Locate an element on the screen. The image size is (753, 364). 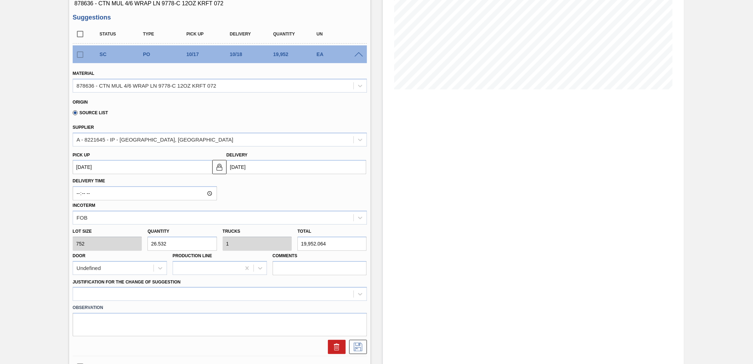
label: Pick up is located at coordinates (81, 155).